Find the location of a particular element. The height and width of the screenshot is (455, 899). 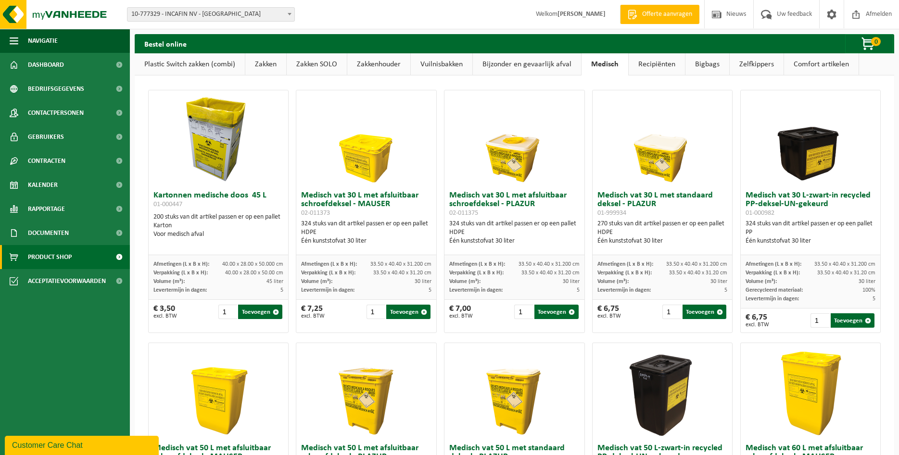

a: Zakkenhouder is located at coordinates (378, 64).